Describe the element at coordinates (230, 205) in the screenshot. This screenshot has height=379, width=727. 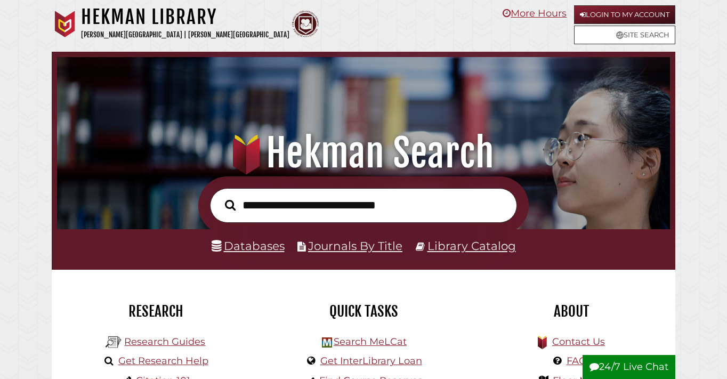
I see `i: Search` at that location.